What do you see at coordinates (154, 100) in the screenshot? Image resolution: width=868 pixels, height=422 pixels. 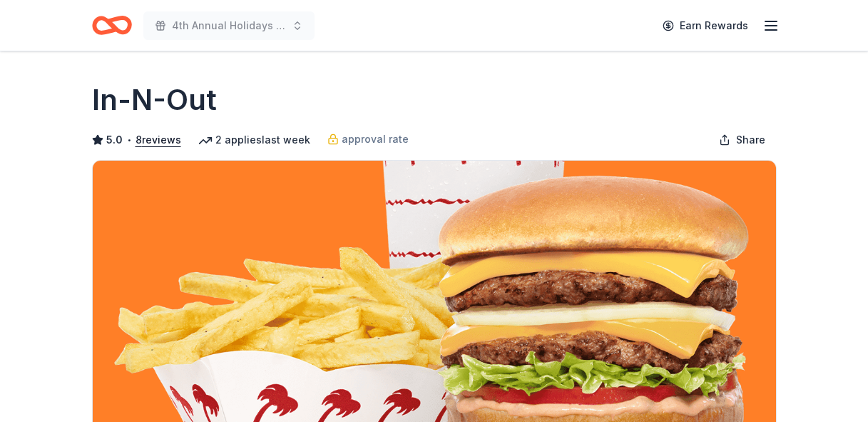 I see `h1: In-N-Out` at bounding box center [154, 100].